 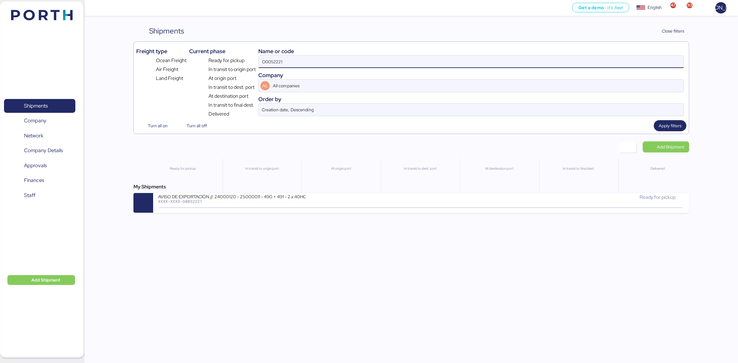 I want to click on span: Company Details, so click(x=43, y=150).